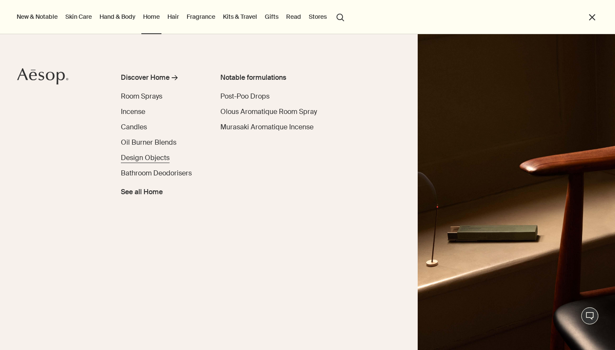  I want to click on a: Post-Poo Drops, so click(245, 97).